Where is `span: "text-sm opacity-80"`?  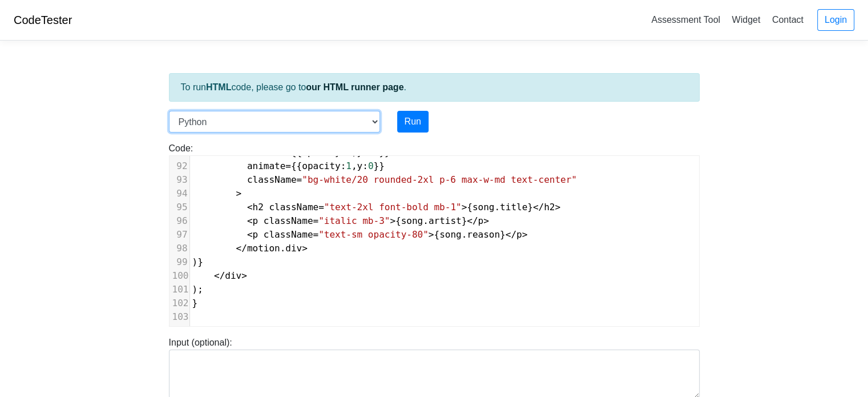
span: "text-sm opacity-80" is located at coordinates (373, 234).